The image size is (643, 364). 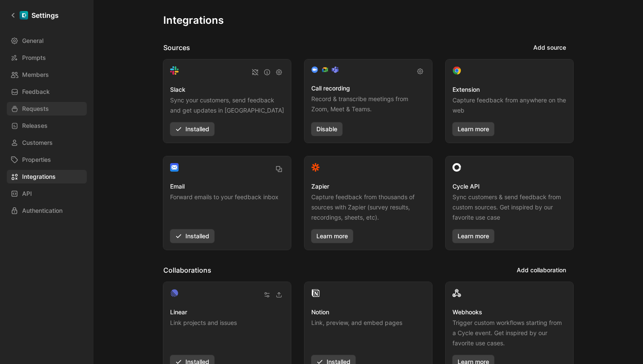 I want to click on a: General, so click(x=47, y=41).